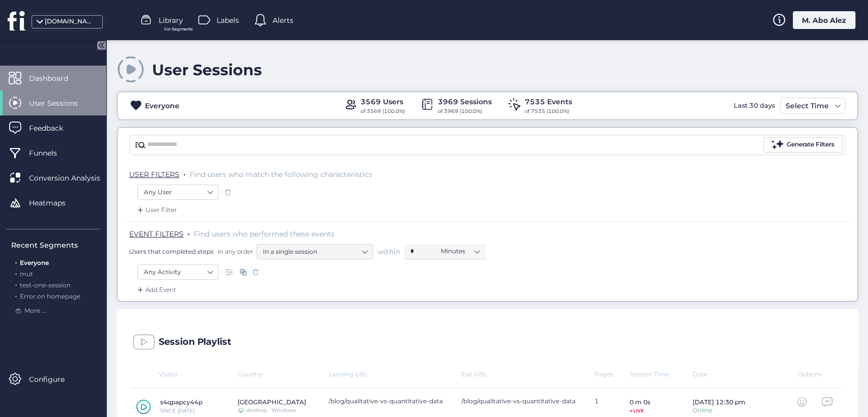 The image size is (868, 417). What do you see at coordinates (803, 145) in the screenshot?
I see `button: Generate Filters` at bounding box center [803, 145].